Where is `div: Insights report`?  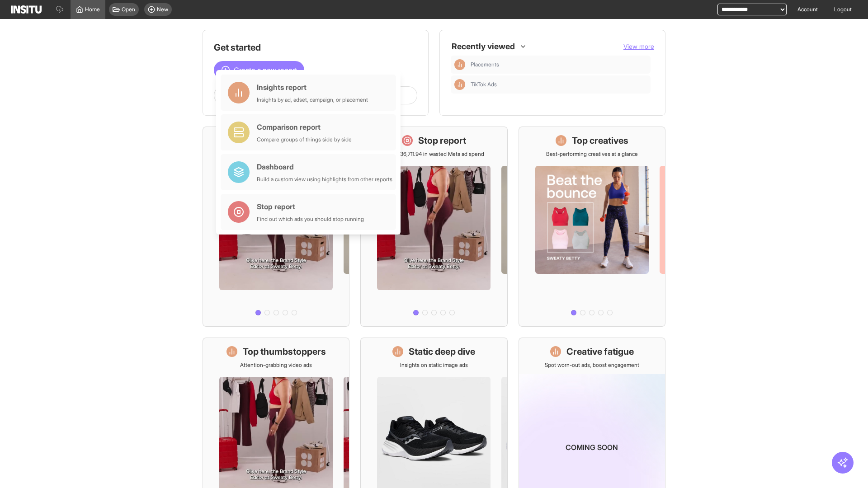 div: Insights report is located at coordinates (312, 88).